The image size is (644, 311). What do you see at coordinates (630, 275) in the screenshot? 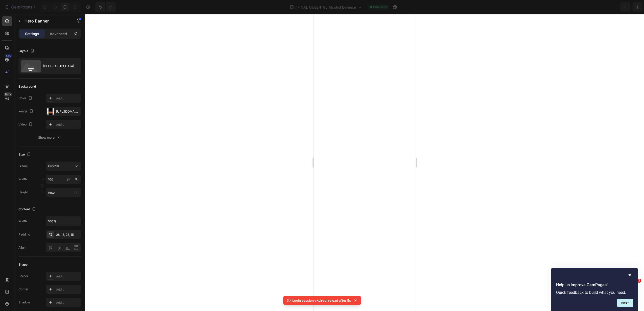
I see `button: Hide survey` at bounding box center [630, 275].